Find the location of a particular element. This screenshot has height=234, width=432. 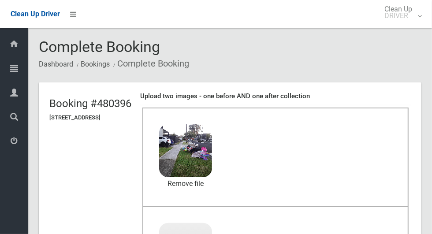

a: Remove file is located at coordinates (186, 184).